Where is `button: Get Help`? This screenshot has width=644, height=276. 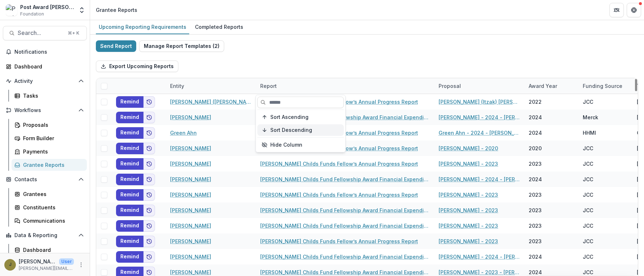
button: Get Help is located at coordinates (634, 10).